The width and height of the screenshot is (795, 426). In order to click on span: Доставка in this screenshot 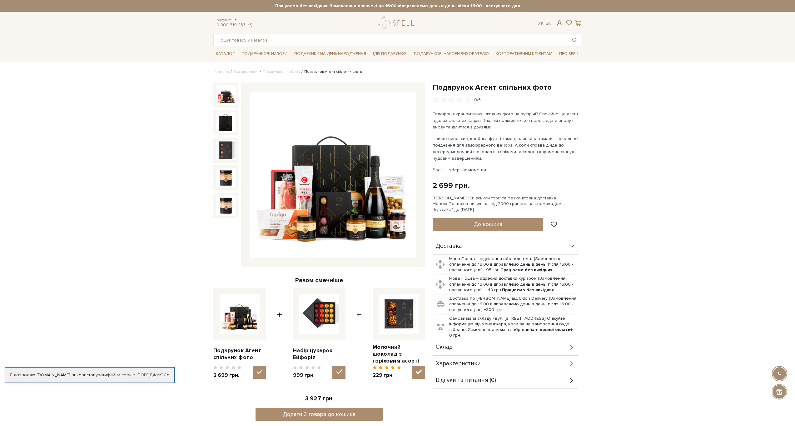, I will do `click(449, 246)`.